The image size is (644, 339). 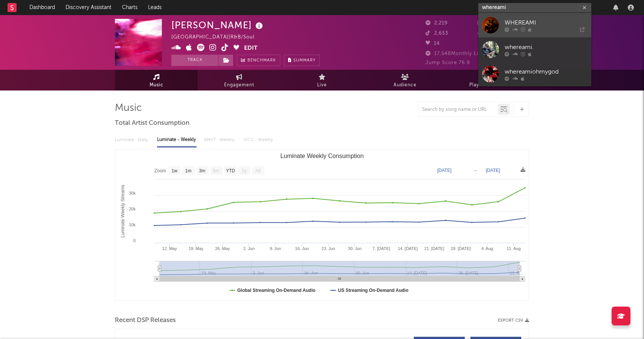 I want to click on text: 26. May, so click(x=223, y=248).